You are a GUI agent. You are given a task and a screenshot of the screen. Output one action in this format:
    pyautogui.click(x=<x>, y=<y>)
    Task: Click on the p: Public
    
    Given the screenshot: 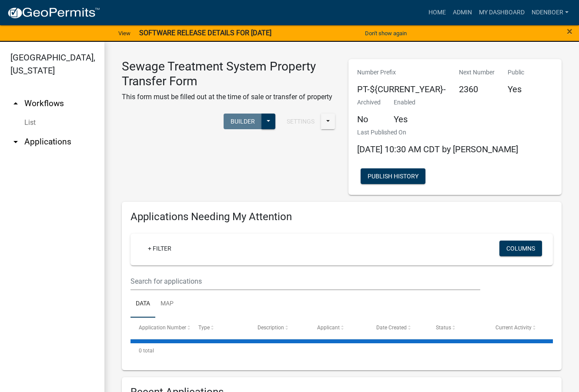 What is the action you would take?
    pyautogui.click(x=516, y=72)
    